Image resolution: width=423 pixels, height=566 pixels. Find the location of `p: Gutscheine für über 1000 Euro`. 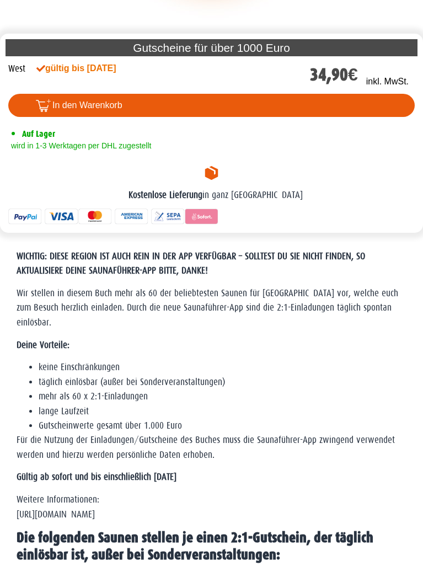

p: Gutscheine für über 1000 Euro is located at coordinates (211, 47).